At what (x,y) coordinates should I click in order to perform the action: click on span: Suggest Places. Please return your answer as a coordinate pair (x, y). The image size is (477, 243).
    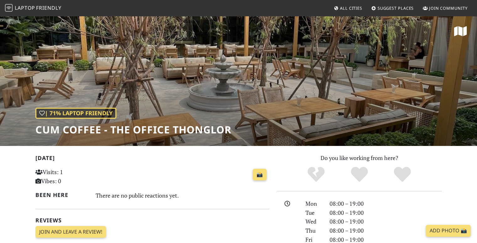
    Looking at the image, I should click on (396, 8).